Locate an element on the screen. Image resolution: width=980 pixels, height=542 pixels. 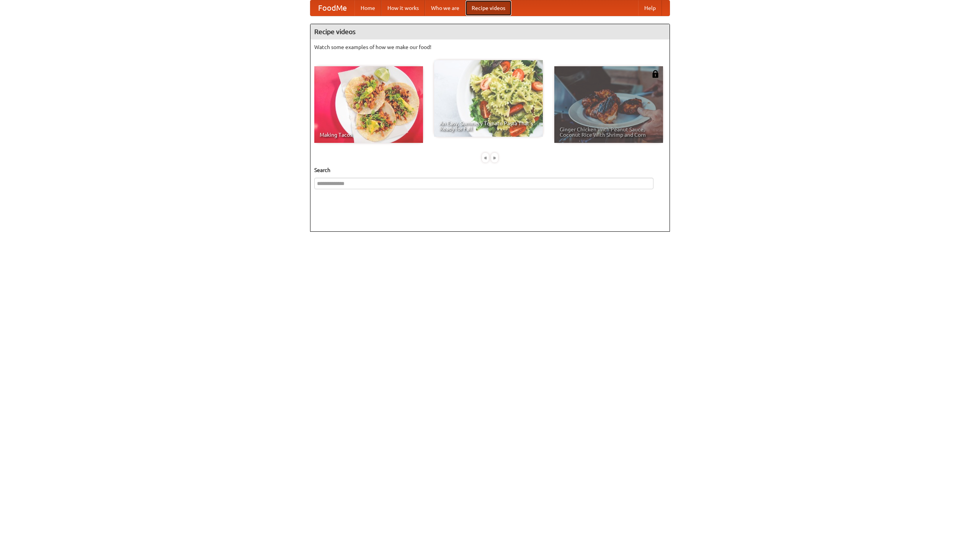
img: 483408.png is located at coordinates (655, 74).